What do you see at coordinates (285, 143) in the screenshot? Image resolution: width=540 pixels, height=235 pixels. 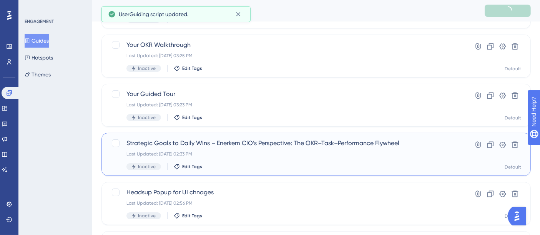 I see `span: Strategic Goals to Daily Wins – Enerkem CIO’s Perspective: The OKR–Task–Performance Flywheel` at bounding box center [285, 143].